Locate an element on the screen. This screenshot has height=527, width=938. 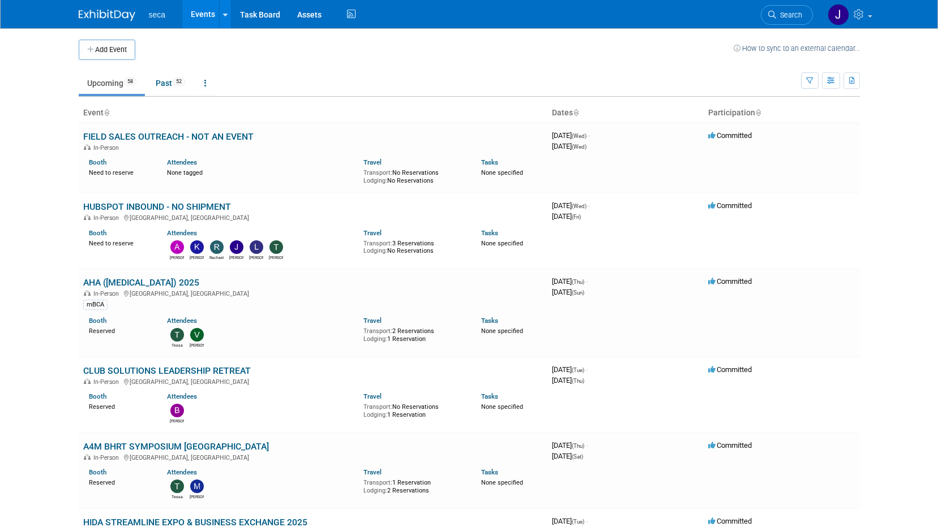
span: seca is located at coordinates (157, 15).